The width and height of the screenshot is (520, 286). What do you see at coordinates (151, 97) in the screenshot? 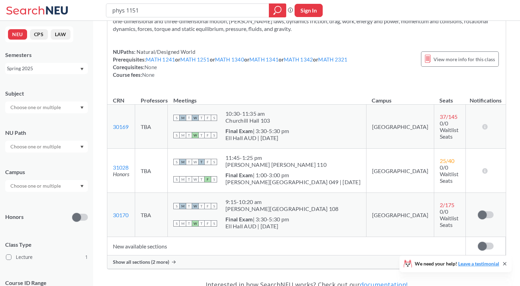
I see `th: Professors` at bounding box center [151, 97].